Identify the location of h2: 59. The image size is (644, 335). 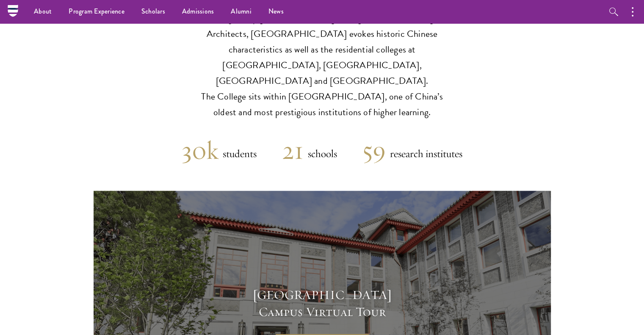
(374, 150).